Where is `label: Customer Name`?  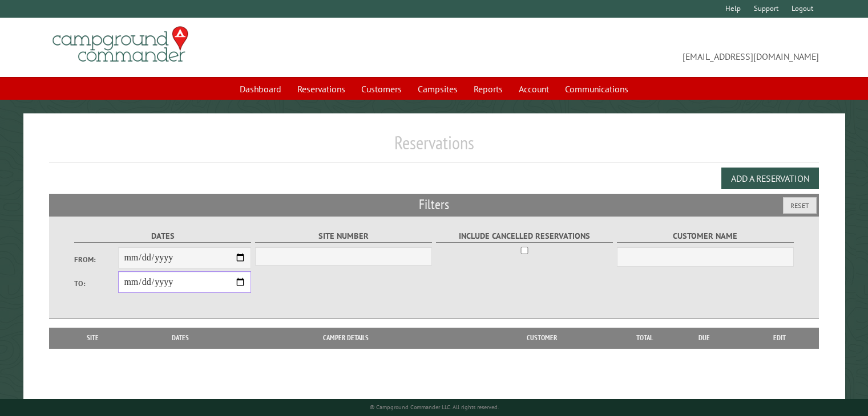 label: Customer Name is located at coordinates (705, 236).